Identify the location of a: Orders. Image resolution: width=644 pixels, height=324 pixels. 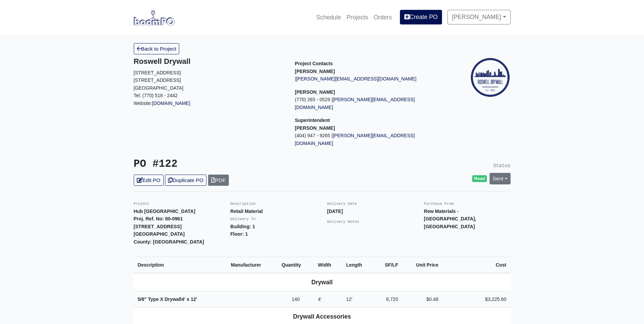
(382, 17).